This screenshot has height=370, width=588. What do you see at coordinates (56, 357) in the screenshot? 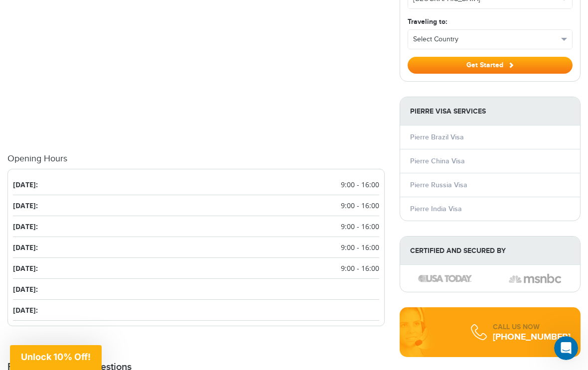
I see `span: Unlock 10% Off!` at bounding box center [56, 357].